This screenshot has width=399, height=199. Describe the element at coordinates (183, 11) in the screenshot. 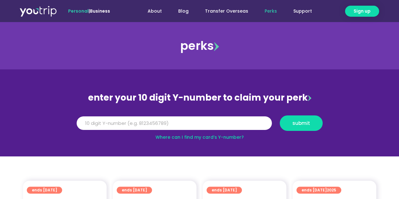

I see `a: Blog` at that location.